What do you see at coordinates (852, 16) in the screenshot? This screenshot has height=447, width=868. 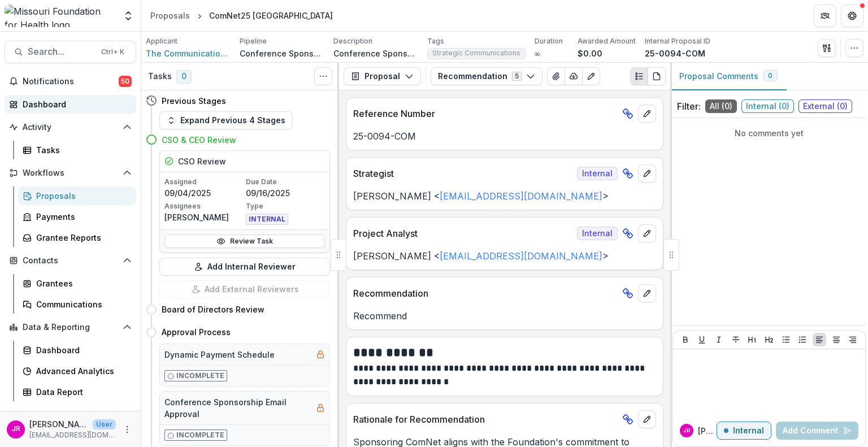 I see `button: Get Help` at bounding box center [852, 16].